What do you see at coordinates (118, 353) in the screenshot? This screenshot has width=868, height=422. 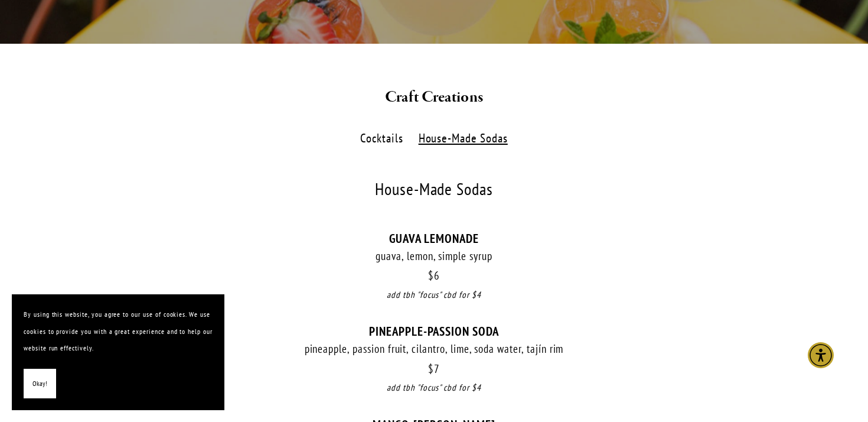 I see `section: Cookie banner` at bounding box center [118, 353].